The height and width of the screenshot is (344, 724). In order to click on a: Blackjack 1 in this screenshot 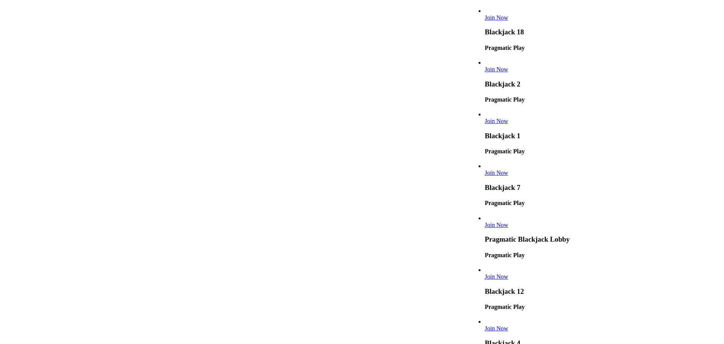, I will do `click(496, 121)`.